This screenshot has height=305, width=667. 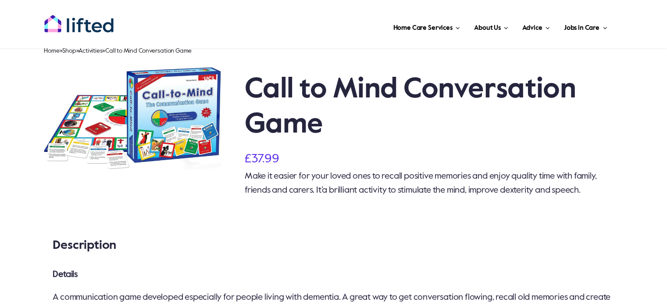 I want to click on a: Advice, so click(x=536, y=26).